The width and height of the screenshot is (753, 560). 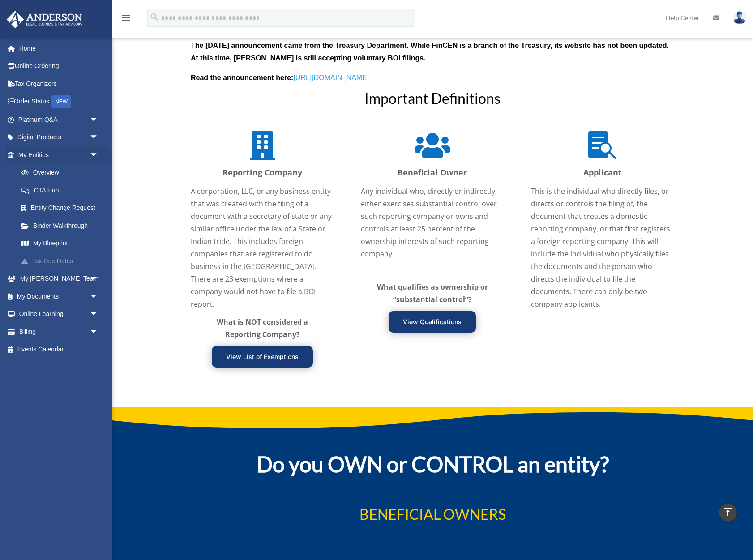 I want to click on a: Order StatusNEW, so click(x=59, y=102).